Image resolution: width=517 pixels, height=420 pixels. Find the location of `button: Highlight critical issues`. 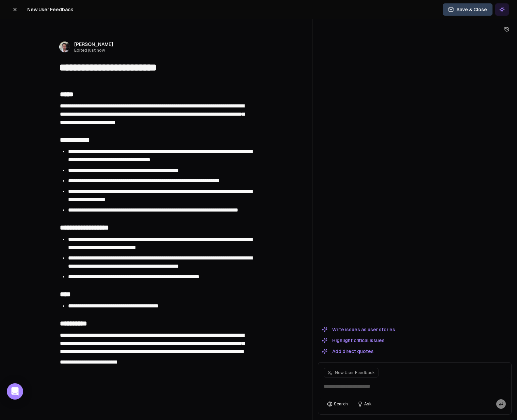

button: Highlight critical issues is located at coordinates (353, 341).